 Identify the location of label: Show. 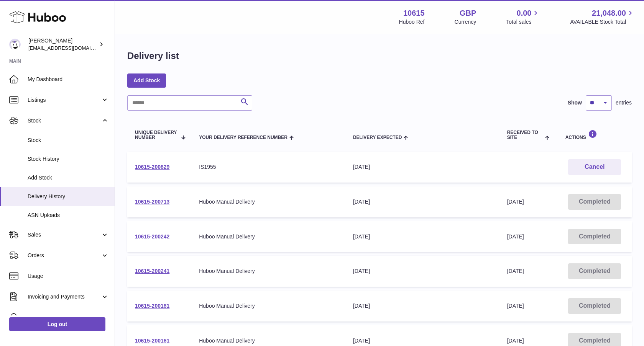
(575, 103).